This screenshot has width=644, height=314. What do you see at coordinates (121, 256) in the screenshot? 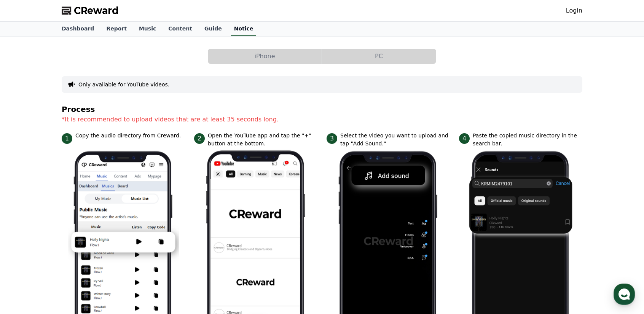
I see `span: Settings` at bounding box center [121, 256].